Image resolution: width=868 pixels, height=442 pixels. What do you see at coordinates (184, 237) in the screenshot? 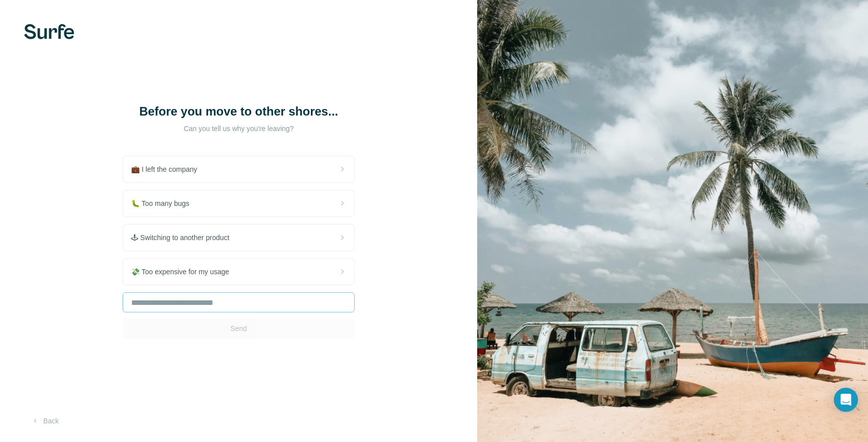
I see `span: 🕹 Switching to another product` at bounding box center [184, 237].